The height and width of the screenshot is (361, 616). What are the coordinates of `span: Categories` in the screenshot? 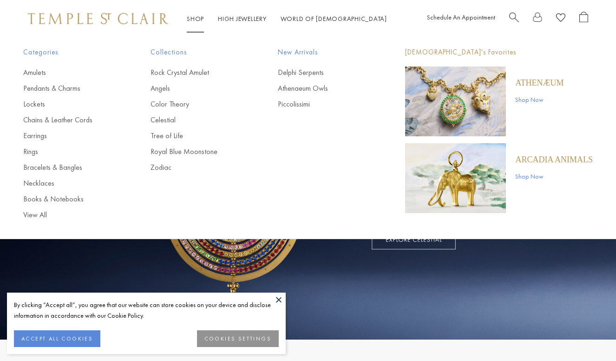 It's located at (68, 52).